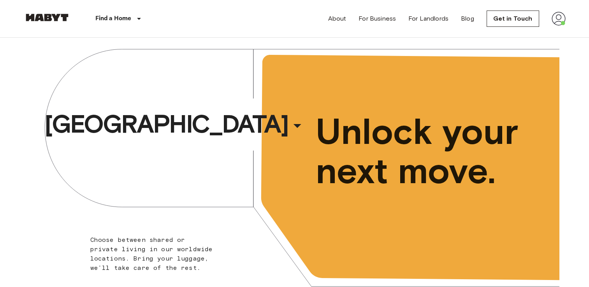 The height and width of the screenshot is (287, 589). What do you see at coordinates (47, 18) in the screenshot?
I see `img: Habyt` at bounding box center [47, 18].